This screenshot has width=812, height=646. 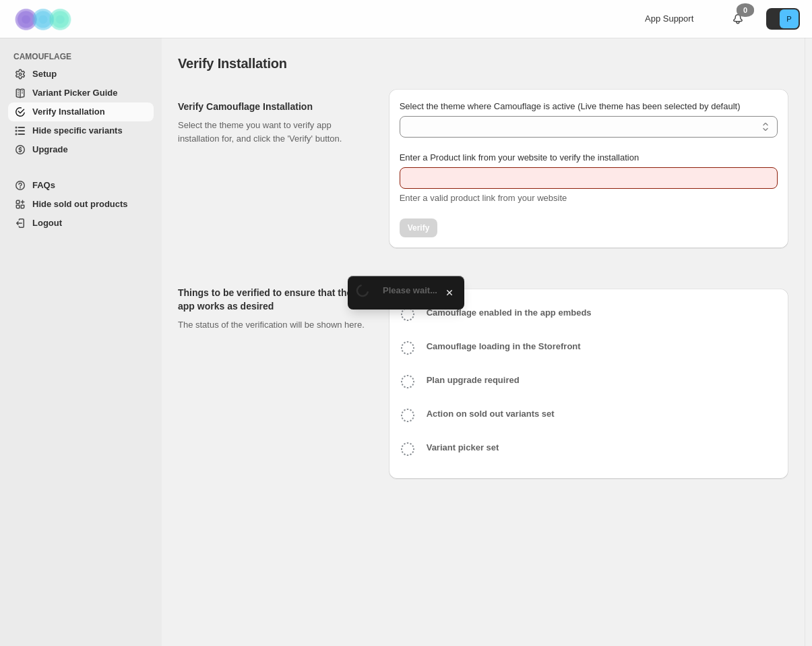 I want to click on text: P, so click(x=789, y=19).